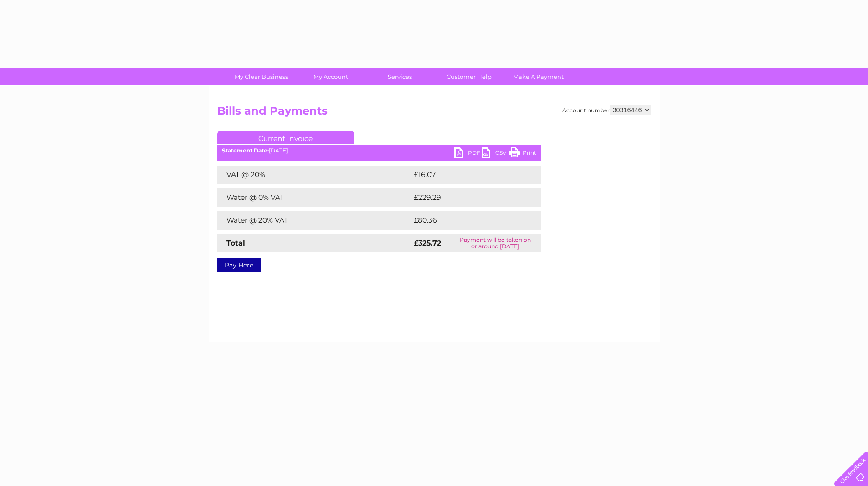 This screenshot has height=486, width=868. What do you see at coordinates (315, 197) in the screenshot?
I see `td: Water @ 0% VAT` at bounding box center [315, 197].